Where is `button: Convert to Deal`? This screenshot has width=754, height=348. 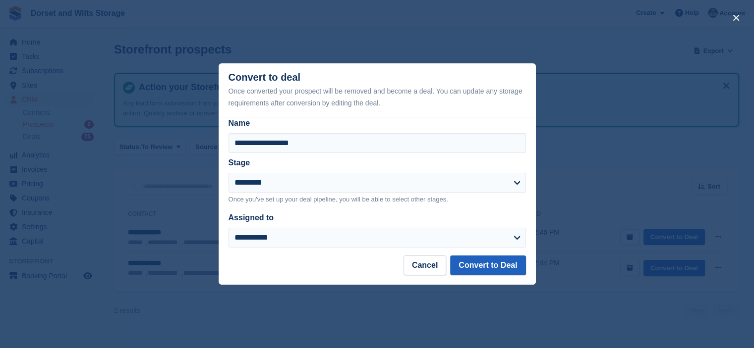 button: Convert to Deal is located at coordinates (488, 266).